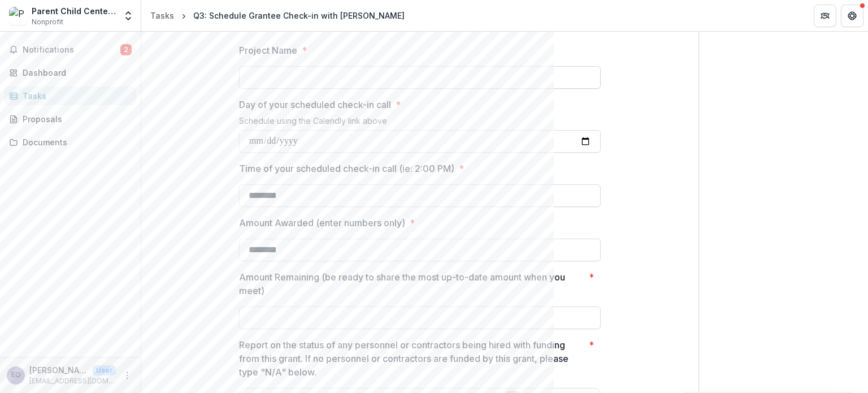 Image resolution: width=868 pixels, height=393 pixels. I want to click on p: Time of your scheduled check-in call (ie: 2:00 PM), so click(346, 168).